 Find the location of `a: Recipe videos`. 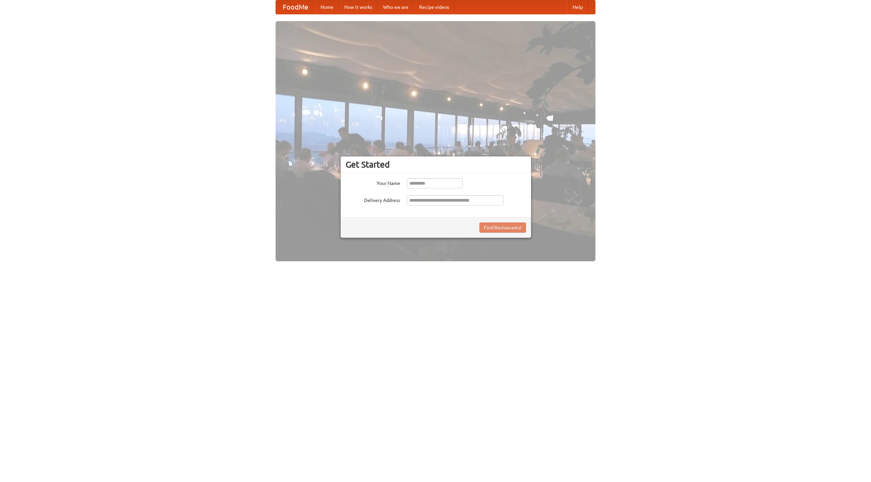

a: Recipe videos is located at coordinates (434, 7).